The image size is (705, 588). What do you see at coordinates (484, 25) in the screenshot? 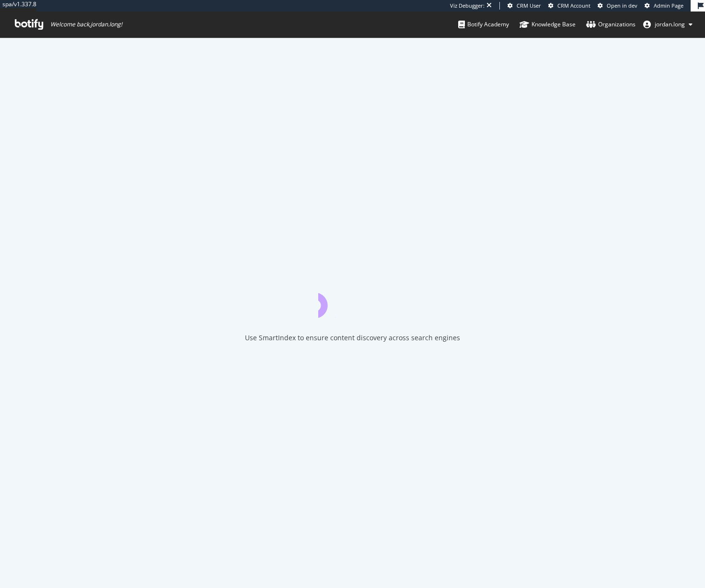
I see `a: Botify Academy` at bounding box center [484, 25].